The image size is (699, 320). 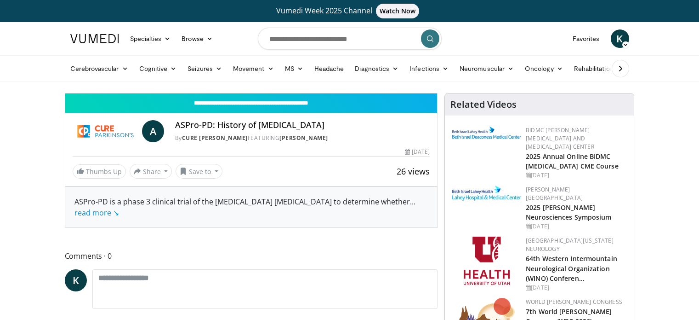 I want to click on a: Oncology, so click(x=544, y=69).